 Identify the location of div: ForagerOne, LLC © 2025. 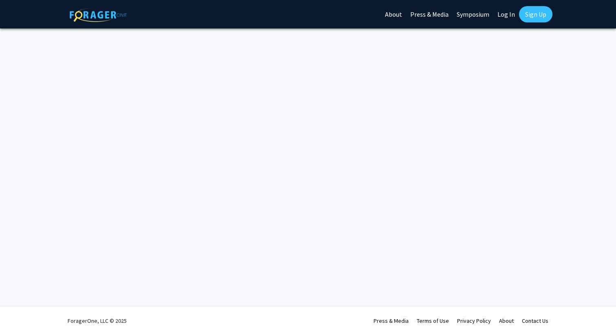
(97, 321).